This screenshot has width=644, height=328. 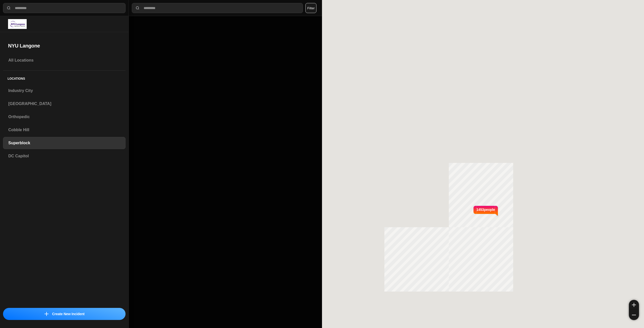 I want to click on button: zoom-in, so click(x=634, y=305).